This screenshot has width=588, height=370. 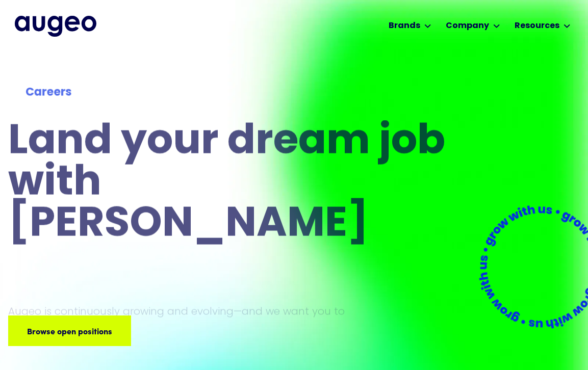 What do you see at coordinates (183, 318) in the screenshot?
I see `p: Augeo is continuously growing and evolving—and we want you to grow with us.` at bounding box center [183, 318].